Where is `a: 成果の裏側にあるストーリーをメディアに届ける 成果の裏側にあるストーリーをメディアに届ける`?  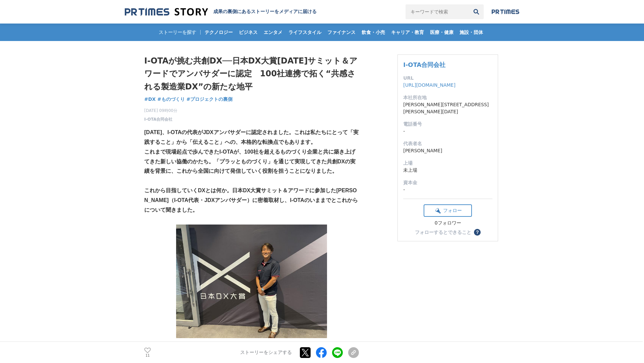
a: 成果の裏側にあるストーリーをメディアに届ける 成果の裏側にあるストーリーをメディアに届ける is located at coordinates (221, 12).